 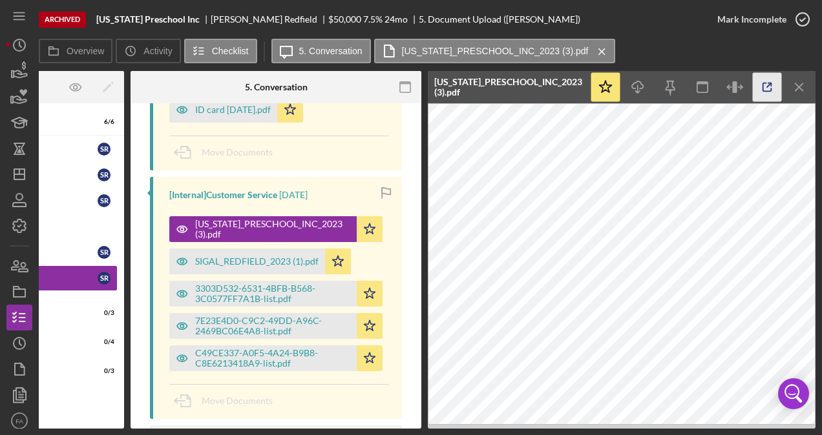 I want to click on div: 5. Conversation, so click(x=276, y=87).